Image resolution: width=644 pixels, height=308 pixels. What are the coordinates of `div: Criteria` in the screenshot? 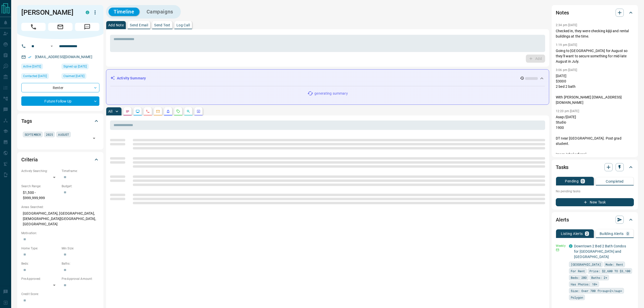 It's located at (61, 160).